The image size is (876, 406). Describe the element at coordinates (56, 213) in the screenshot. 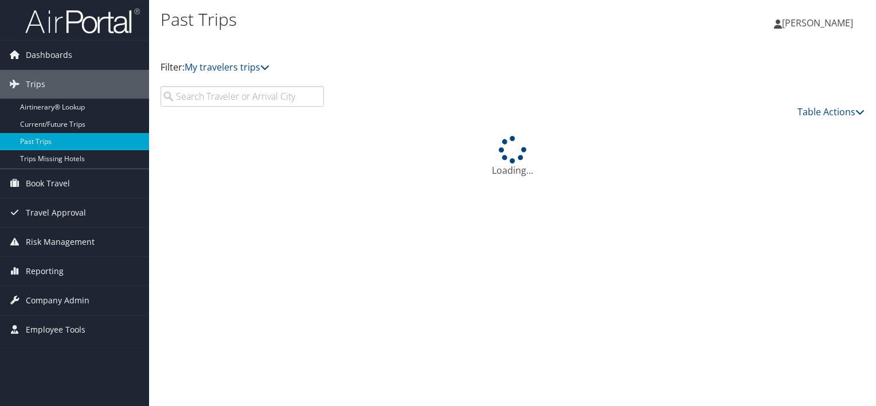

I see `span: Travel Approval` at that location.